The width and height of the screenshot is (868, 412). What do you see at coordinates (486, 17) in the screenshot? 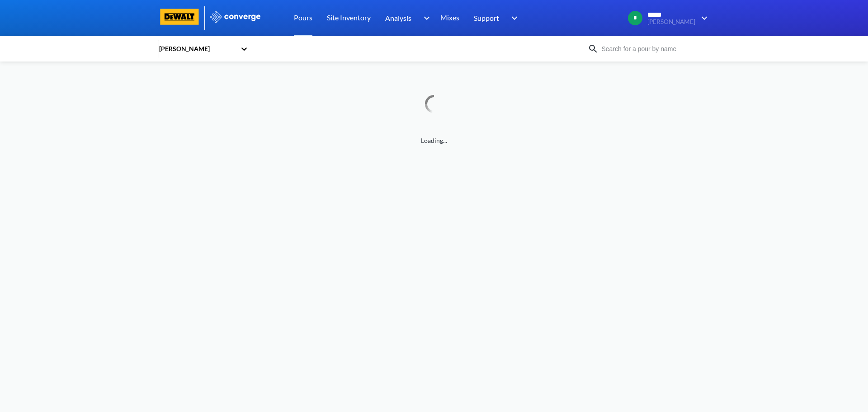
I see `span: Support` at bounding box center [486, 17].